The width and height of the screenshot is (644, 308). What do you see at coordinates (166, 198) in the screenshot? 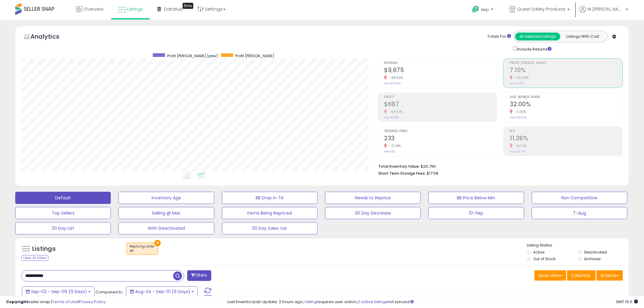
I see `button: Inventory Age` at bounding box center [166, 198].